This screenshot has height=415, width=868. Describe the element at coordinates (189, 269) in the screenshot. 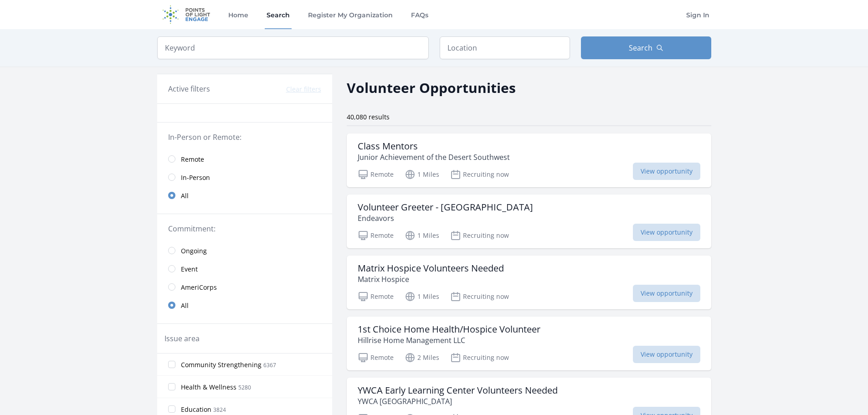

I see `span: Event` at that location.